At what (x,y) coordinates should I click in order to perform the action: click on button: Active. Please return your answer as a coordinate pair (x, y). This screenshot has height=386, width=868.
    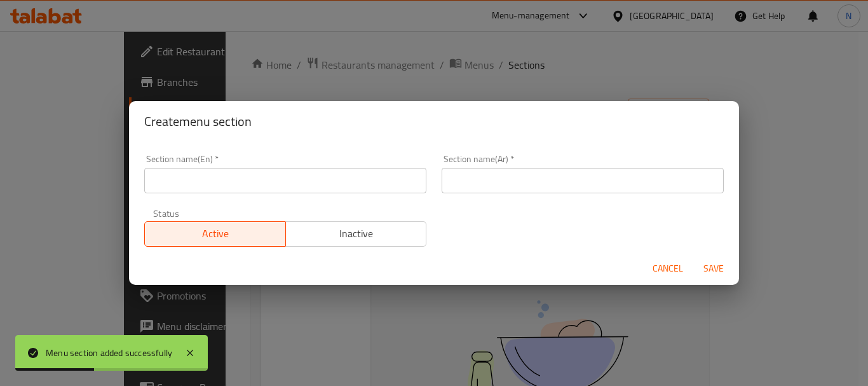
    Looking at the image, I should click on (215, 234).